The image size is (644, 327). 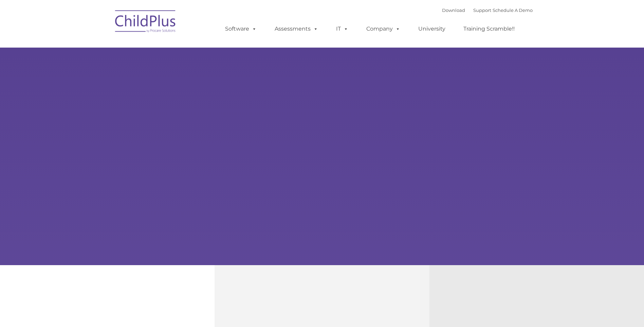 What do you see at coordinates (240, 29) in the screenshot?
I see `a: Software` at bounding box center [240, 29].